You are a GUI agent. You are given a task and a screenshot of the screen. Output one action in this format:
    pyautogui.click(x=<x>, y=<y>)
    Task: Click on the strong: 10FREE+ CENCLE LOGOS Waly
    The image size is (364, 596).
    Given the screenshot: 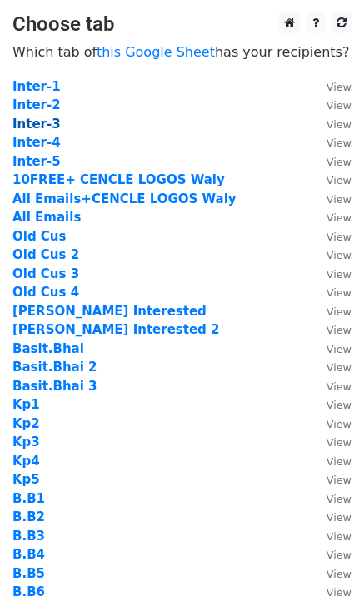 What is the action you would take?
    pyautogui.click(x=118, y=180)
    